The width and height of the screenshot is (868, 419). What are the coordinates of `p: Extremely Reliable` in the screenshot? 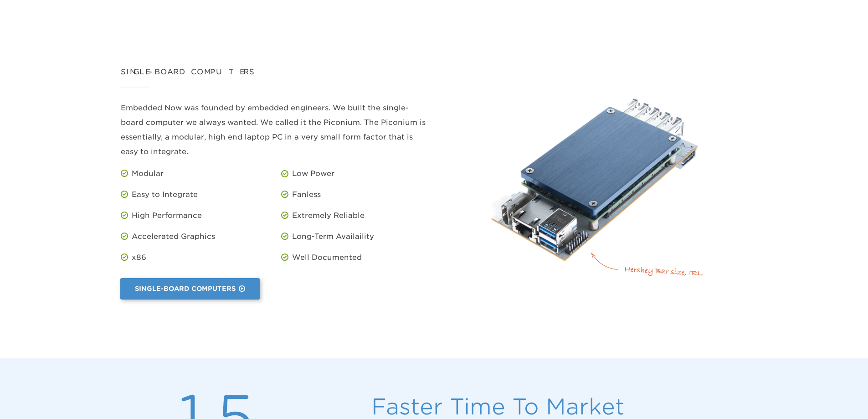 It's located at (359, 216).